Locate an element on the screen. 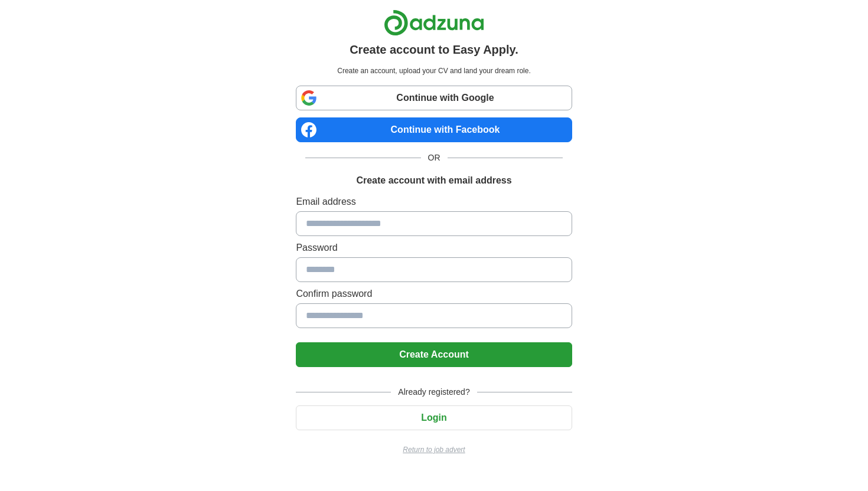 The width and height of the screenshot is (868, 491). label: Password is located at coordinates (434, 248).